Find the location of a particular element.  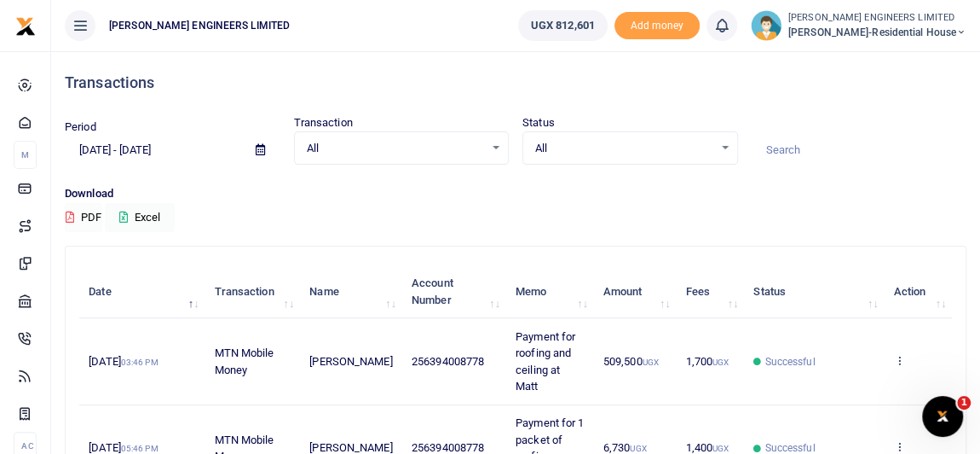

p: Download is located at coordinates (516, 193).